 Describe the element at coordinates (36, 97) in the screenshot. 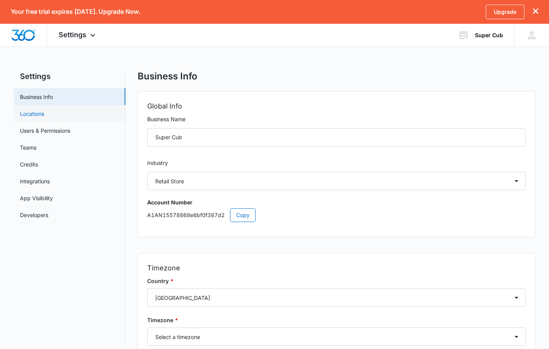

I see `a: Business Info` at that location.